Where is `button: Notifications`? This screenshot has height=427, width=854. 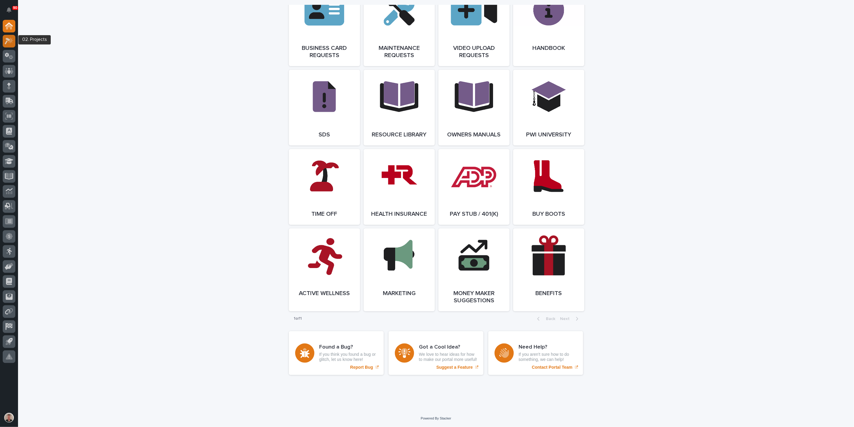
button: Notifications is located at coordinates (9, 10).